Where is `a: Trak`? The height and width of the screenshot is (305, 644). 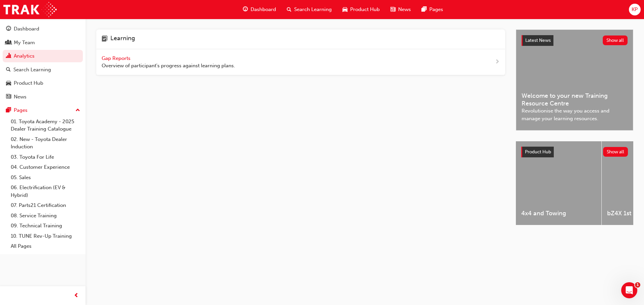
a: Trak is located at coordinates (30, 9).